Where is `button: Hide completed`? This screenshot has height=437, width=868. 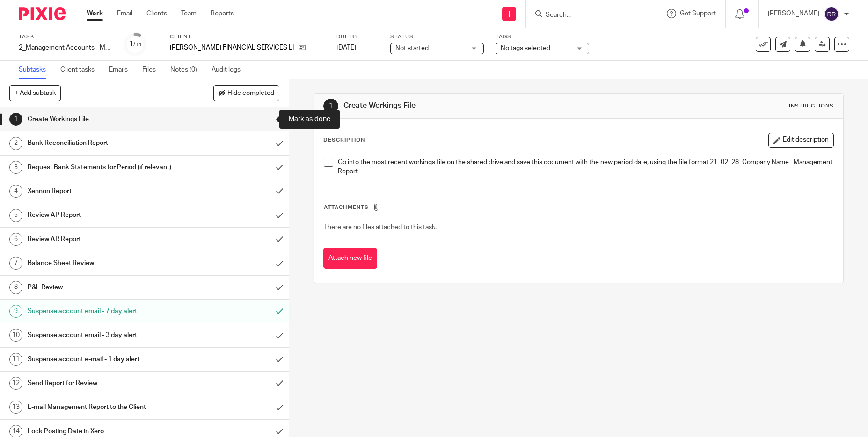 button: Hide completed is located at coordinates (246, 93).